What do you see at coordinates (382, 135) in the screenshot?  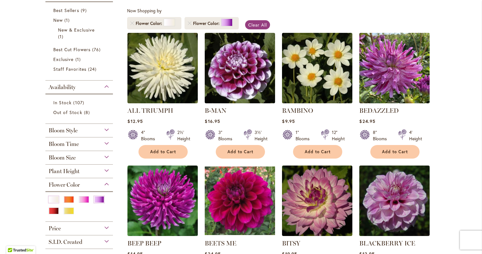 I see `div: 8" Blooms` at bounding box center [382, 135].